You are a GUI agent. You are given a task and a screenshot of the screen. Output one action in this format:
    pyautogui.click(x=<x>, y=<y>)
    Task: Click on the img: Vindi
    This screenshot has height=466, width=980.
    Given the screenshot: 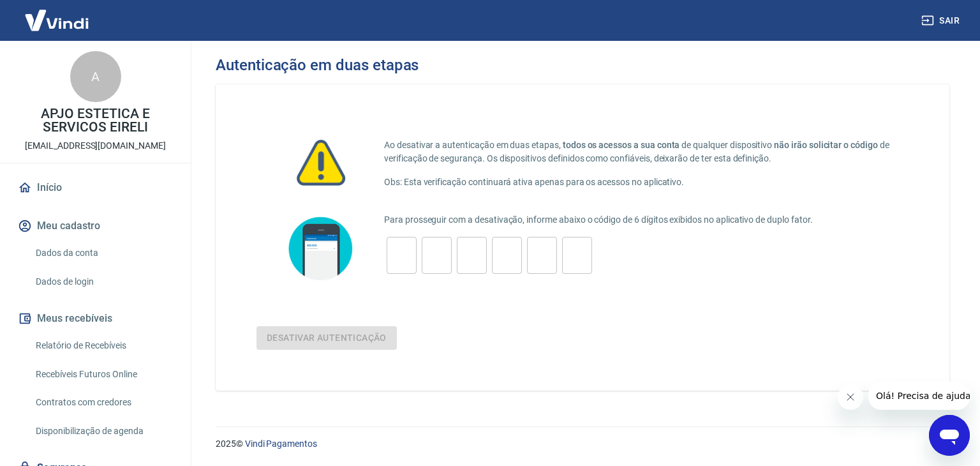 What is the action you would take?
    pyautogui.click(x=57, y=20)
    